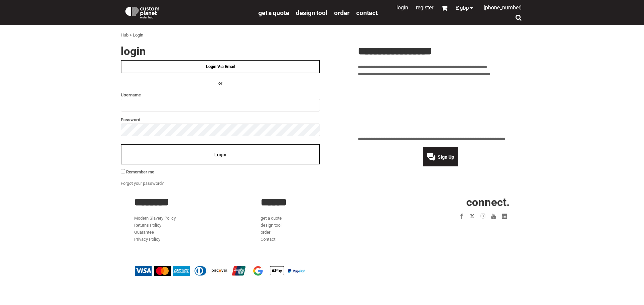 The width and height of the screenshot is (644, 305). Describe the element at coordinates (148, 225) in the screenshot. I see `a: Returns Policy` at that location.